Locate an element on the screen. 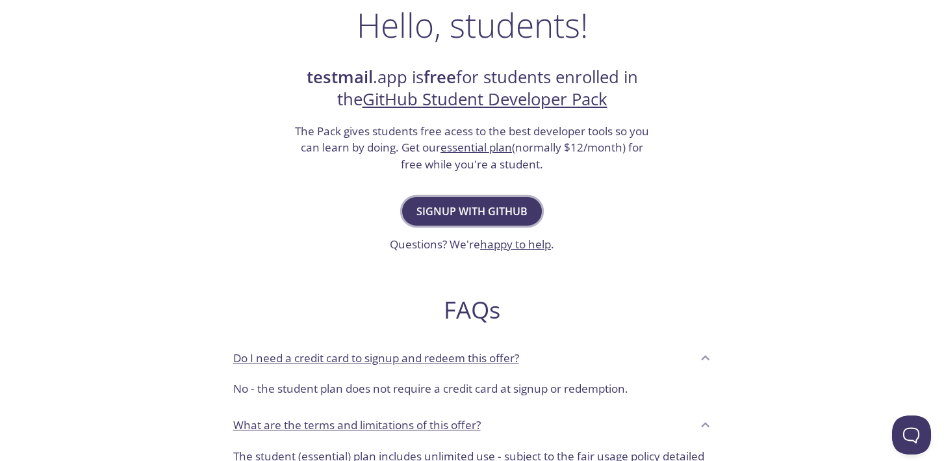  p: No - the student plan does not require a credit card at signup or redemption. is located at coordinates (472, 389).